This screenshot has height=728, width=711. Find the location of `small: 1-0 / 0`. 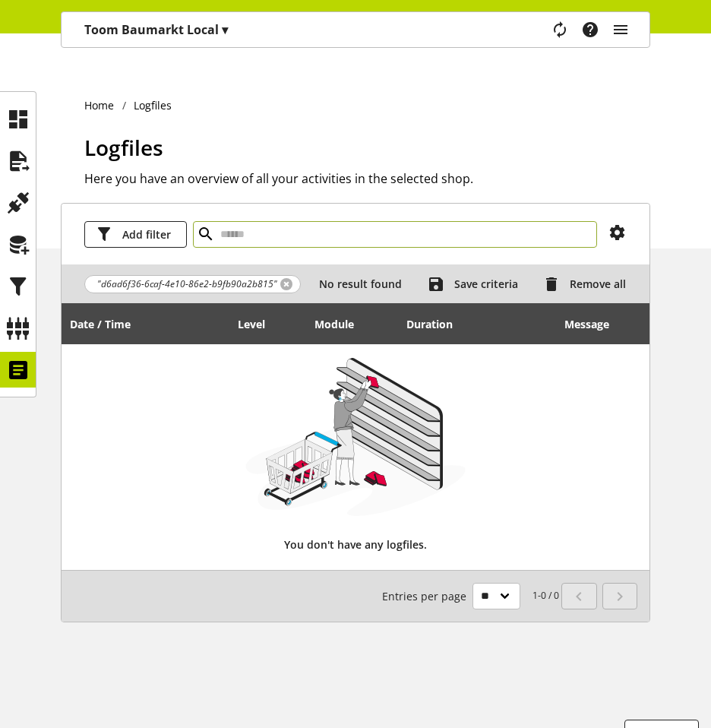

small: 1-0 / 0 is located at coordinates (470, 596).